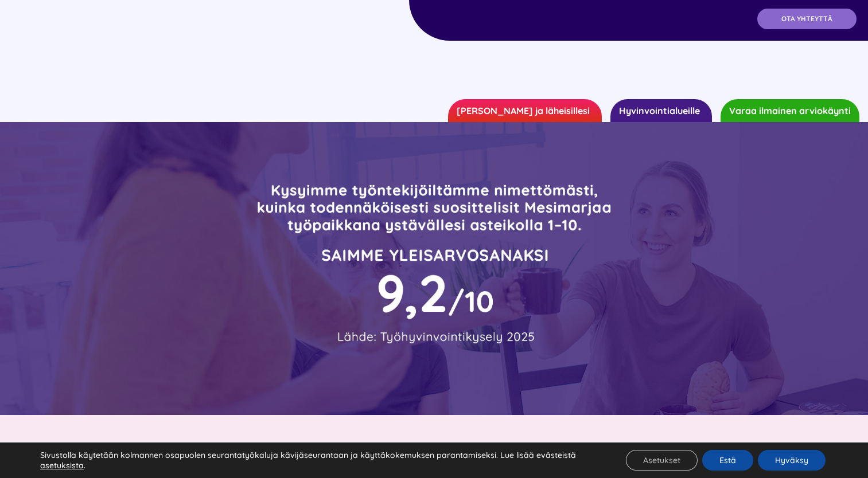 This screenshot has width=868, height=478. Describe the element at coordinates (62, 465) in the screenshot. I see `button: asetuksista` at that location.